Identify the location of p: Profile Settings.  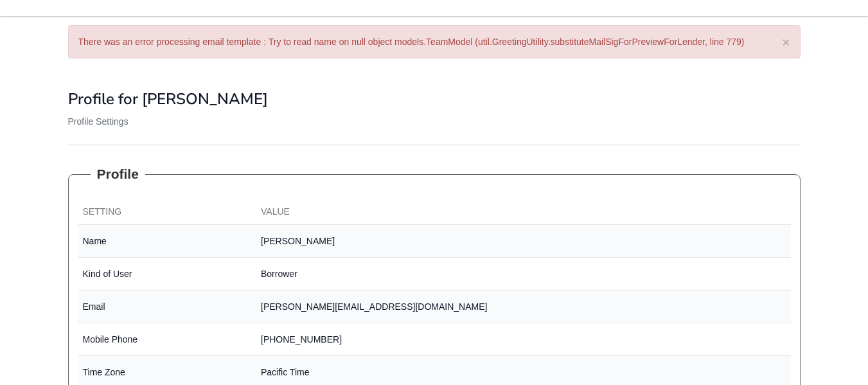
(434, 122).